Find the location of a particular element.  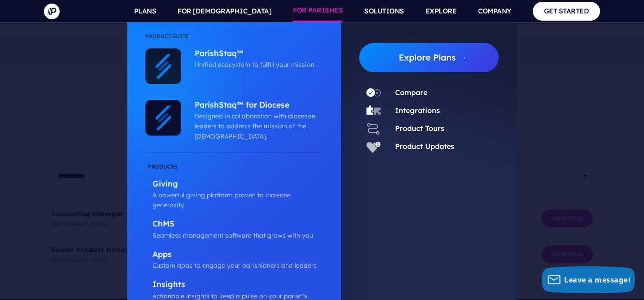

p: Unified ecosystem to fulfill your mission. is located at coordinates (257, 64).